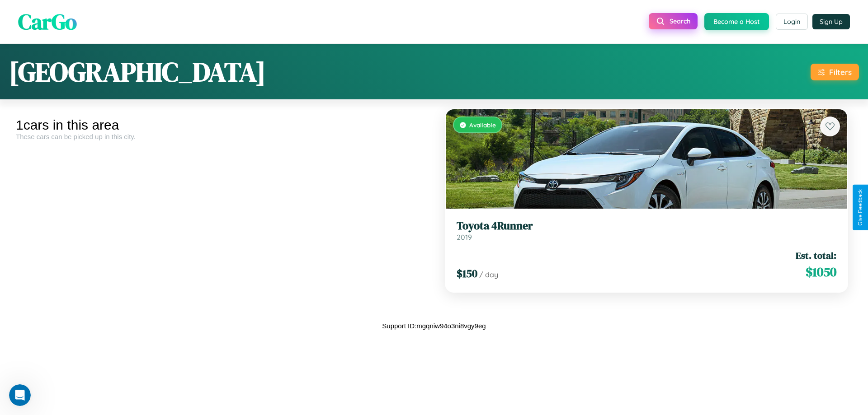  Describe the element at coordinates (222, 125) in the screenshot. I see `div: 1 cars in this area` at that location.